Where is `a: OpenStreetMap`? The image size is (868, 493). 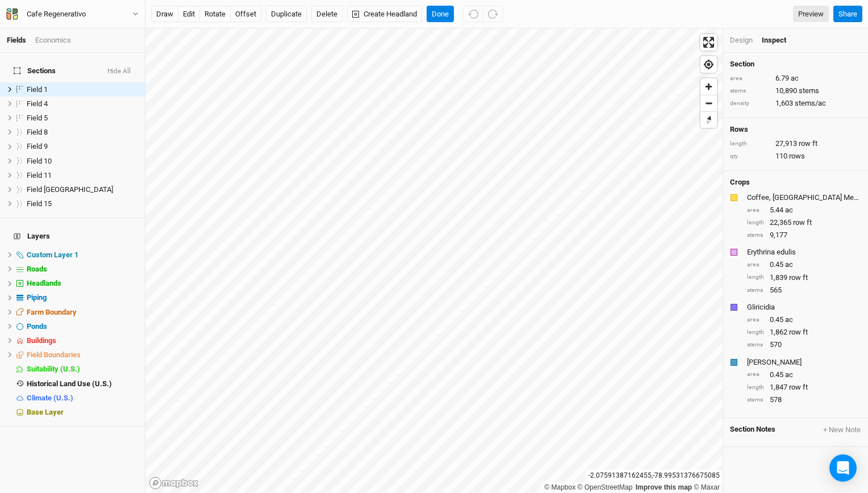
a: OpenStreetMap is located at coordinates (605, 488).